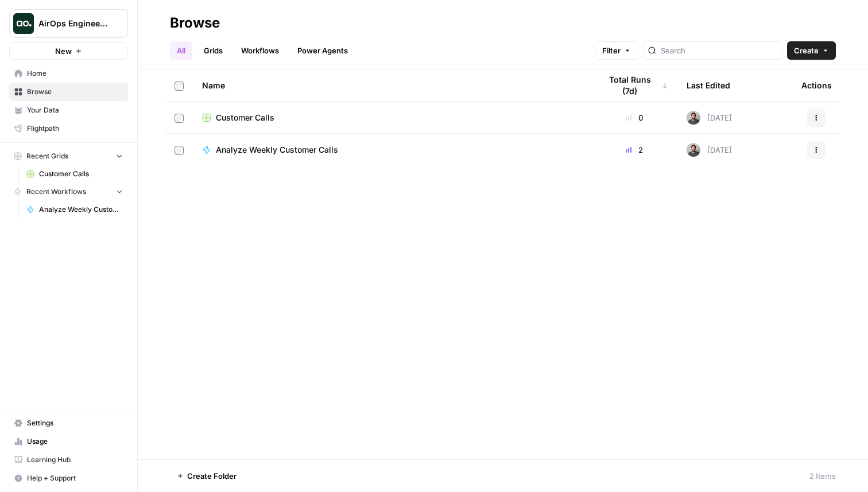  I want to click on div: 0, so click(634, 118).